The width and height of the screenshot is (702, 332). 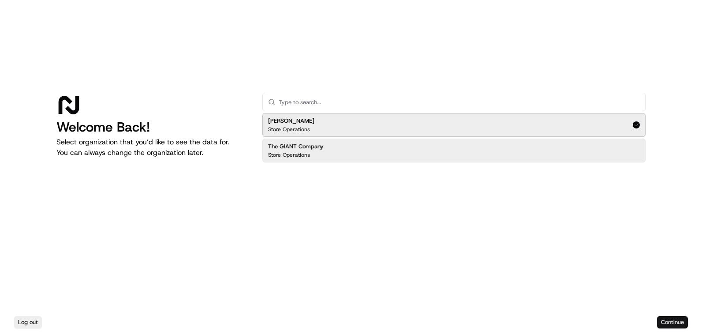 What do you see at coordinates (296, 146) in the screenshot?
I see `h2: The GIANT Company` at bounding box center [296, 146].